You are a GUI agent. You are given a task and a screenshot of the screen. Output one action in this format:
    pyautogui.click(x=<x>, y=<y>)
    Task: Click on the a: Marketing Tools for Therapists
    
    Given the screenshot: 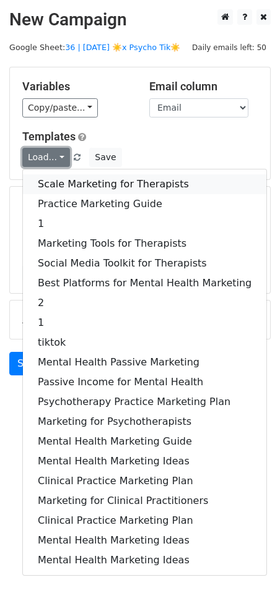 What is the action you would take?
    pyautogui.click(x=144, y=244)
    